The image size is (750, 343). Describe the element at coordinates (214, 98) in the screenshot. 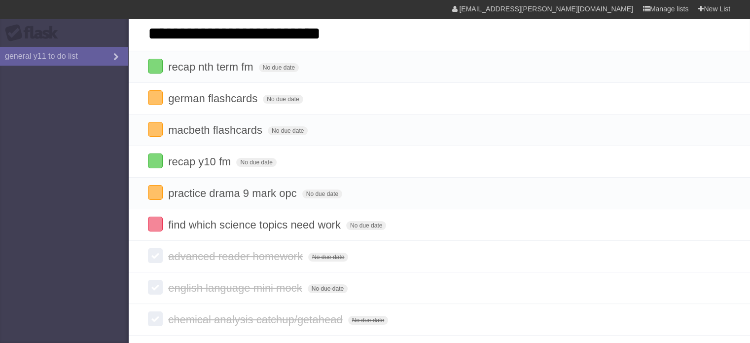

I see `span: german flashcards` at that location.